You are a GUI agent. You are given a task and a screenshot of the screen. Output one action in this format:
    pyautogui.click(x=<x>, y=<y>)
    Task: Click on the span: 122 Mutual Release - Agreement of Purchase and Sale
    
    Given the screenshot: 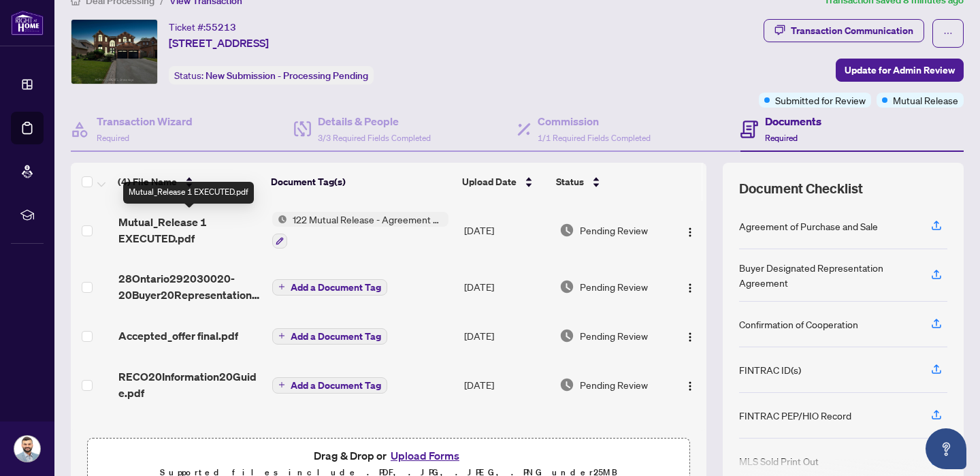 What is the action you would take?
    pyautogui.click(x=367, y=219)
    